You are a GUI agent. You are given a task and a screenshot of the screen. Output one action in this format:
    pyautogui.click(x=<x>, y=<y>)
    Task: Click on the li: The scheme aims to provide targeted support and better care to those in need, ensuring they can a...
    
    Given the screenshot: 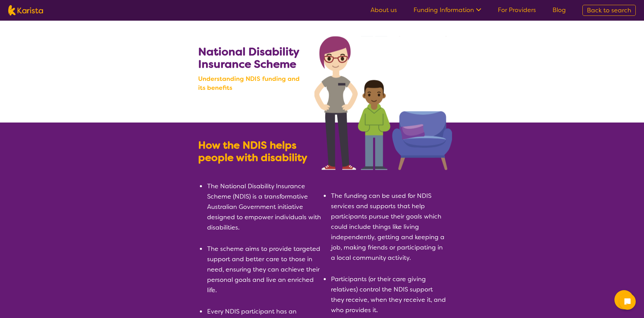 What is the action you would take?
    pyautogui.click(x=264, y=270)
    